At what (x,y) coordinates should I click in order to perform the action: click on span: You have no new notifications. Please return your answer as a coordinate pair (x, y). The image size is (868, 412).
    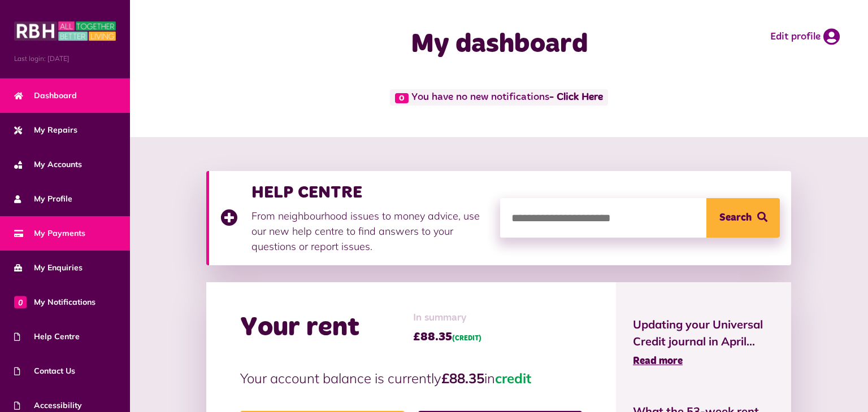
    Looking at the image, I should click on (498, 97).